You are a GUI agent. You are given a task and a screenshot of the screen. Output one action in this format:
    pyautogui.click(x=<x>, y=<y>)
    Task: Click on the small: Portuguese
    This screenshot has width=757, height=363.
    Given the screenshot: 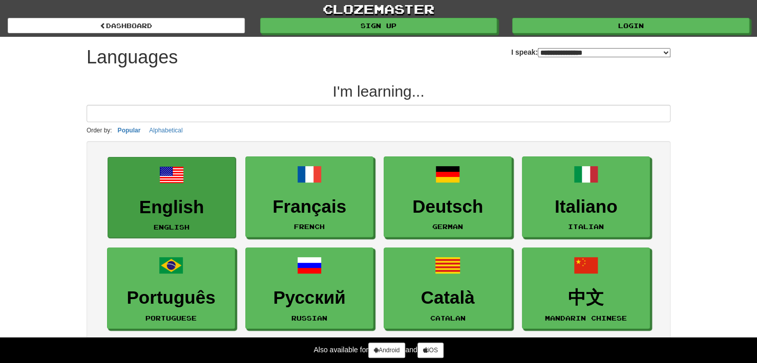 What is the action you would take?
    pyautogui.click(x=171, y=318)
    